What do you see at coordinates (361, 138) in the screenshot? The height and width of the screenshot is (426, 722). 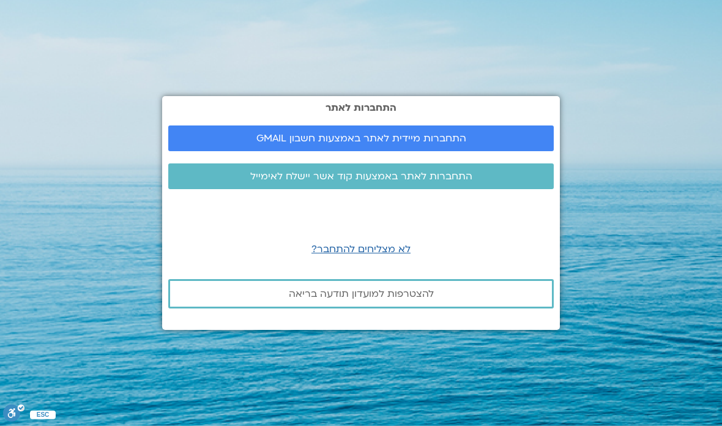 I see `span: התחברות מיידית לאתר באמצעות חשבון GMAIL` at bounding box center [361, 138].